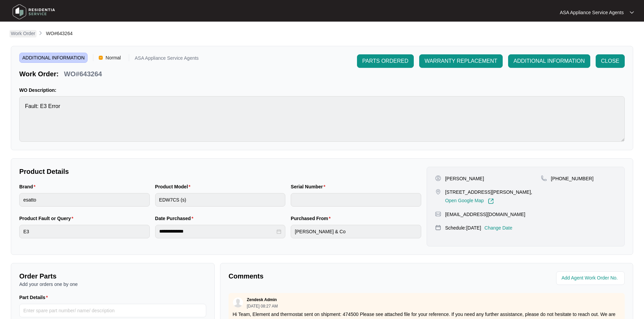 Image resolution: width=644 pixels, height=319 pixels. Describe the element at coordinates (23, 34) in the screenshot. I see `a: Work Order` at that location.